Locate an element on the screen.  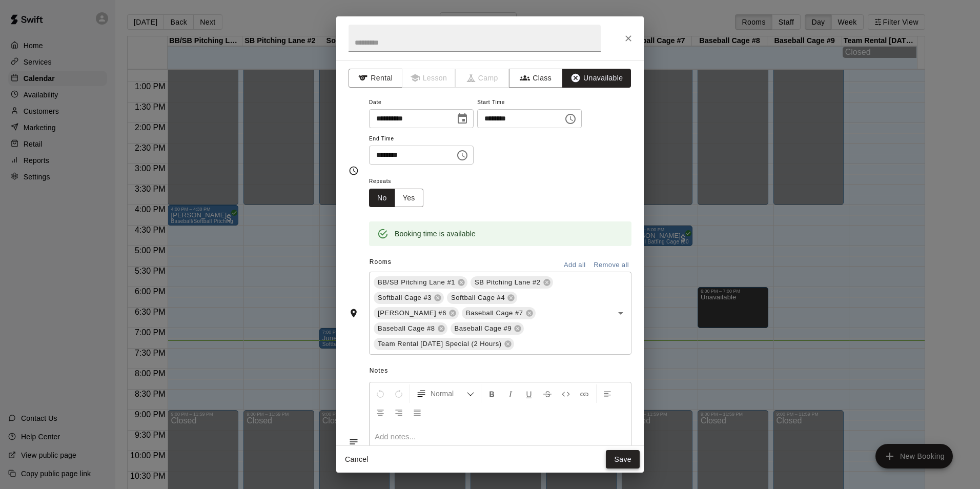
div: outlined button group is located at coordinates (396, 198).